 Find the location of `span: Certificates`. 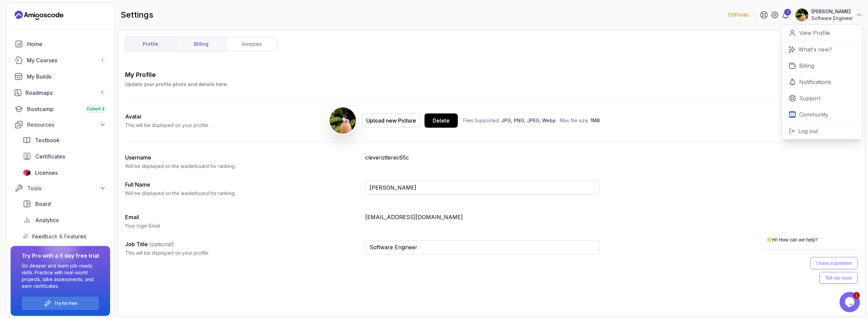

span: Certificates is located at coordinates (50, 156).